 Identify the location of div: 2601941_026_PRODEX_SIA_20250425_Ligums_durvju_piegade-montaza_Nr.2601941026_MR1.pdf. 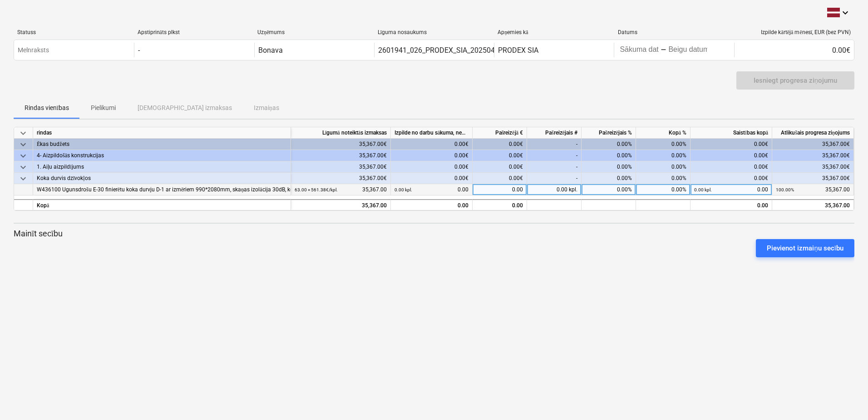
(537, 50).